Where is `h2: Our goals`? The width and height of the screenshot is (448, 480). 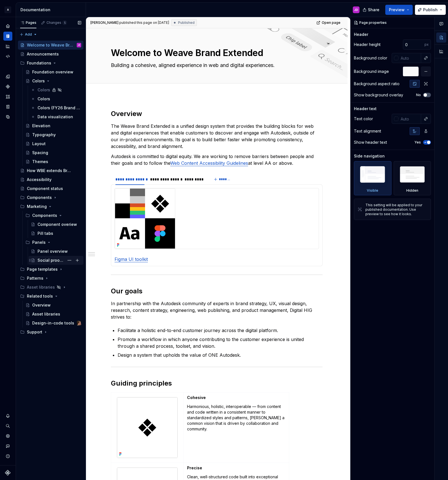
h2: Our goals is located at coordinates (217, 291).